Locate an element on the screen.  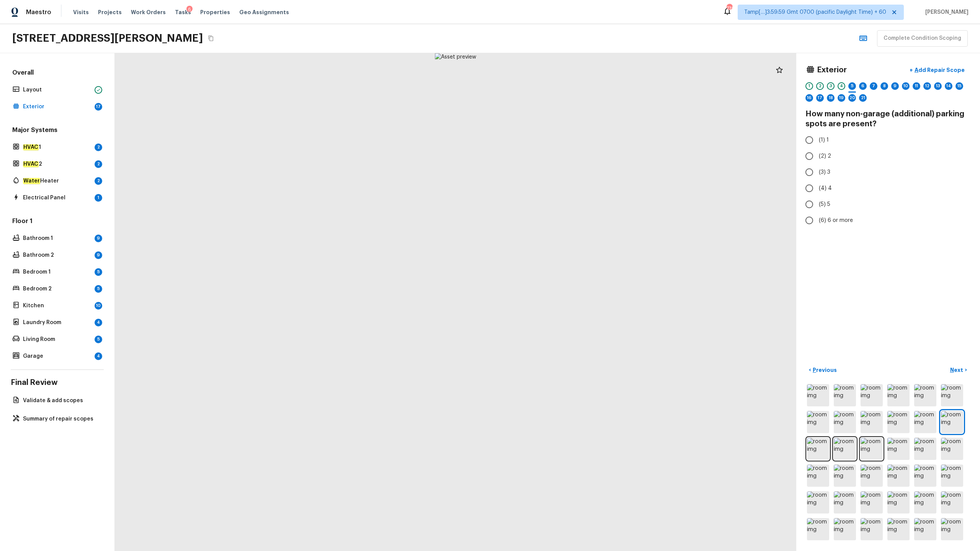
p: Exterior is located at coordinates (57, 107).